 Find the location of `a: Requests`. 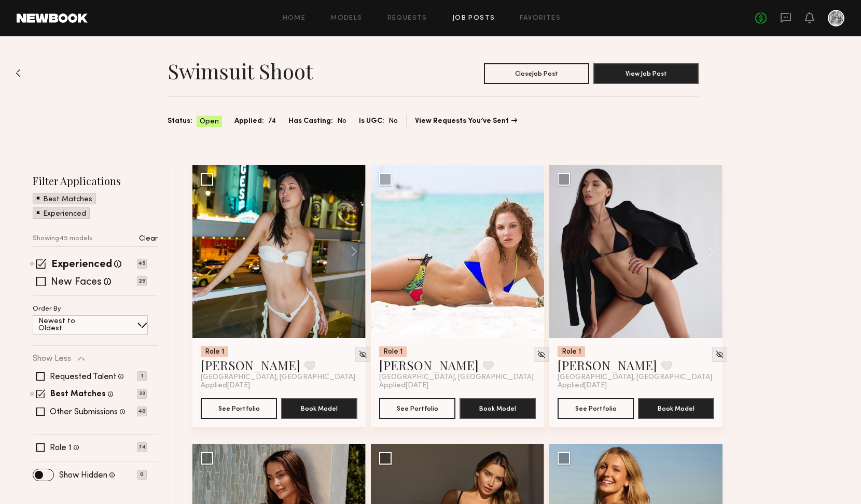

a: Requests is located at coordinates (407, 18).